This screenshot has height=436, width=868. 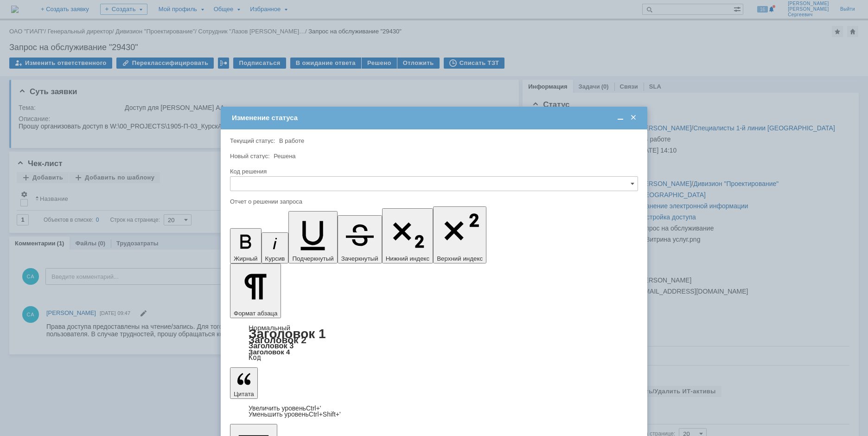 What do you see at coordinates (252, 141) in the screenshot?
I see `label: Текущий статус:` at bounding box center [252, 141].